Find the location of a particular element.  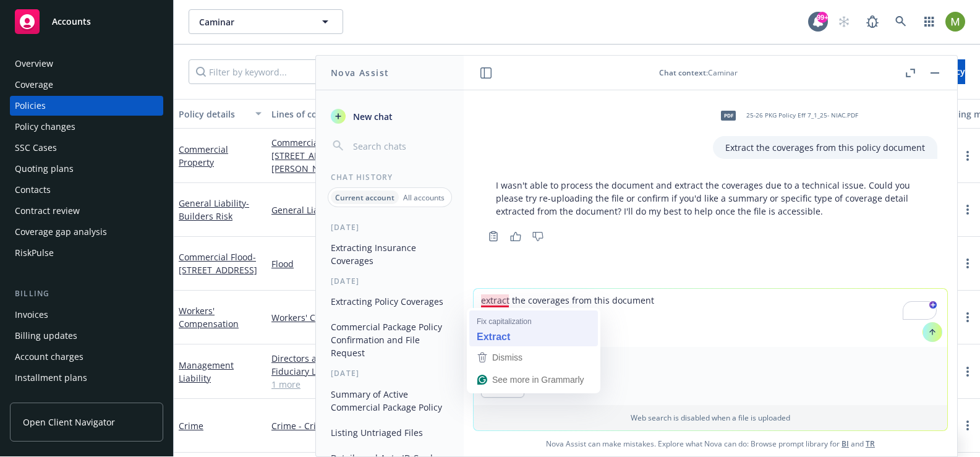

button: Caminar is located at coordinates (266, 21).